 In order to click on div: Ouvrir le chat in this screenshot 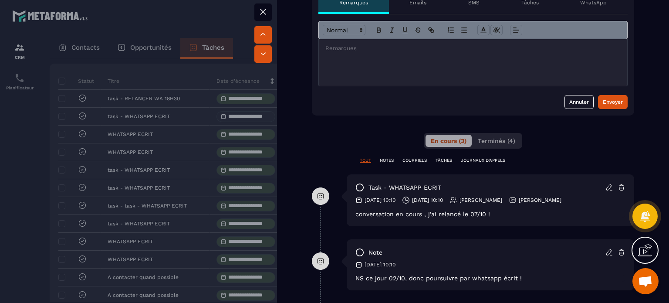, I will do `click(645, 281)`.